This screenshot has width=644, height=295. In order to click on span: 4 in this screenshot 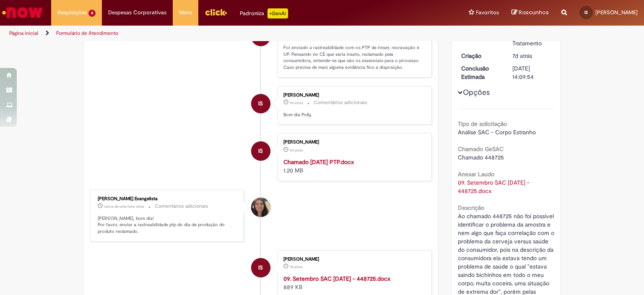, I will do `click(92, 13)`.